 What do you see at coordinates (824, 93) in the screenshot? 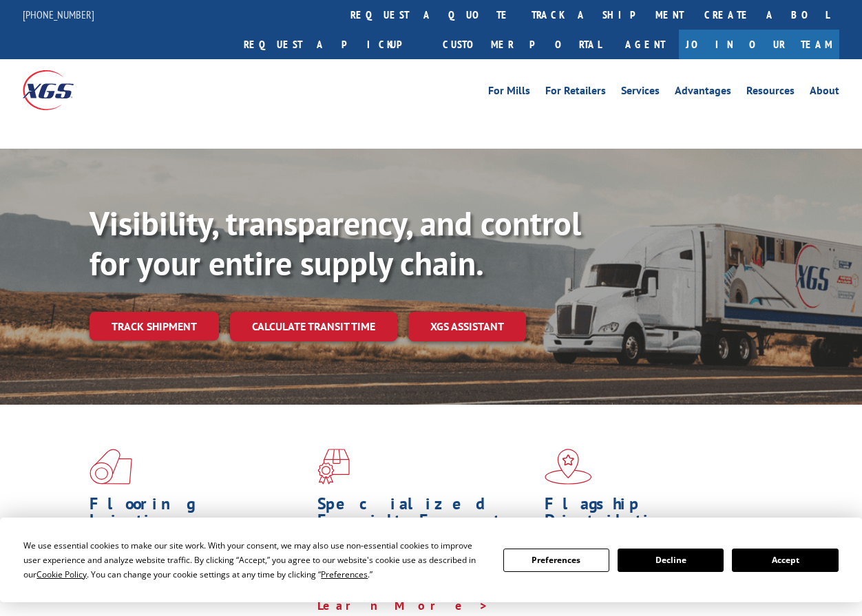
I see `a: About` at bounding box center [824, 93].